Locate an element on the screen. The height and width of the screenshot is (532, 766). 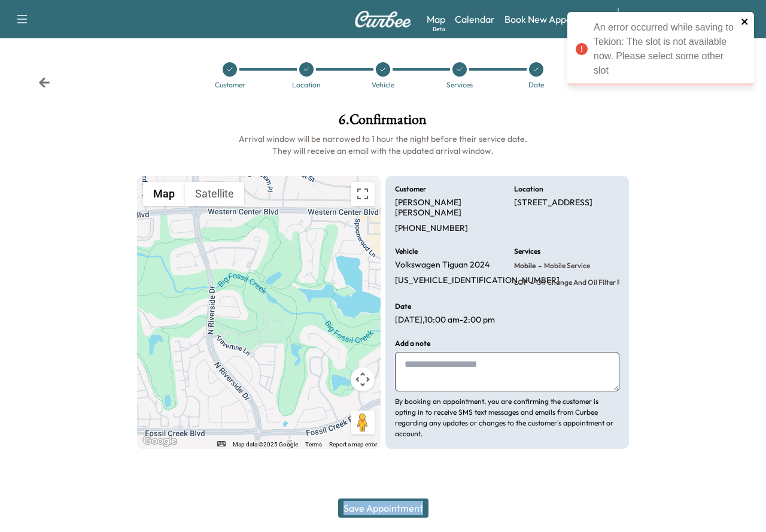
h6: Vehicle is located at coordinates (407, 252).